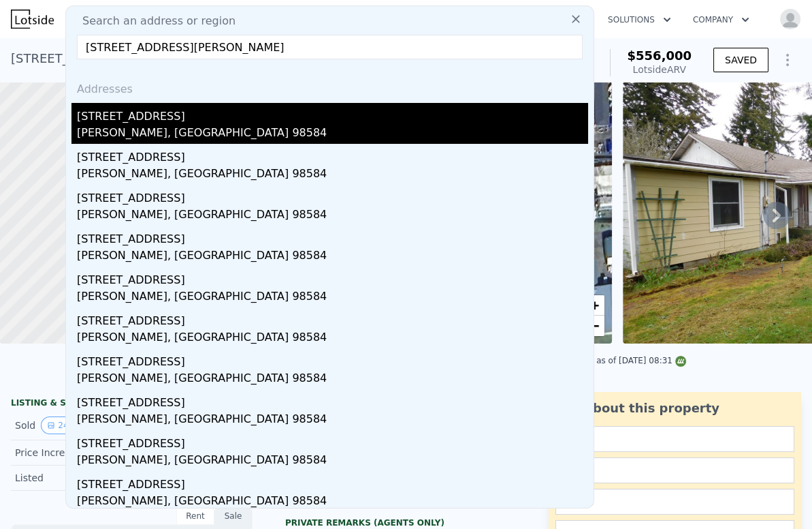 The height and width of the screenshot is (529, 812). What do you see at coordinates (233, 515) in the screenshot?
I see `div: Sale` at bounding box center [233, 515].